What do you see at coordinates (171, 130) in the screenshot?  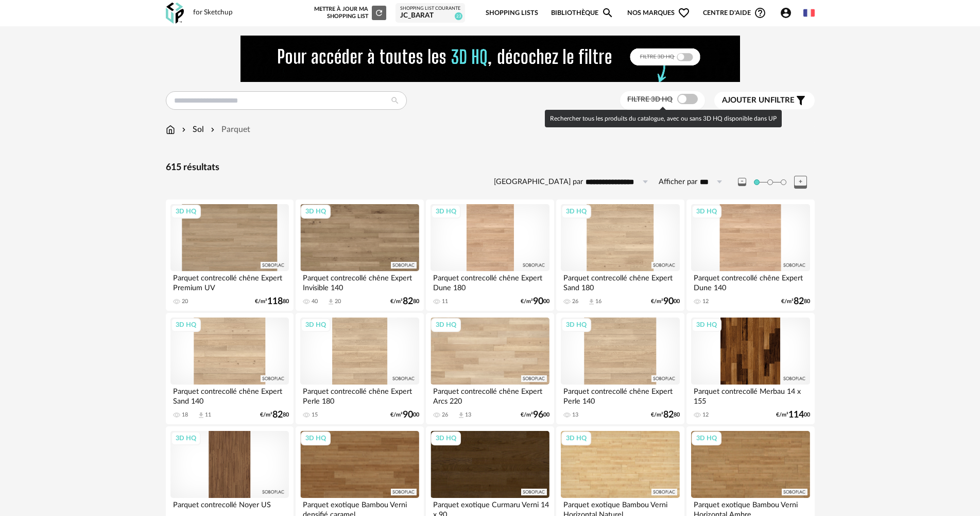 I see `img: svg+xml;base64,PHN2ZyB3aWR0aD0iMTYiIGhlaWdodD0iMTciIHZpZXdCb3g9IjAgMCAxNiAxNyIgZmlsbD0ibm9uZSIgeG...` at bounding box center [171, 130].